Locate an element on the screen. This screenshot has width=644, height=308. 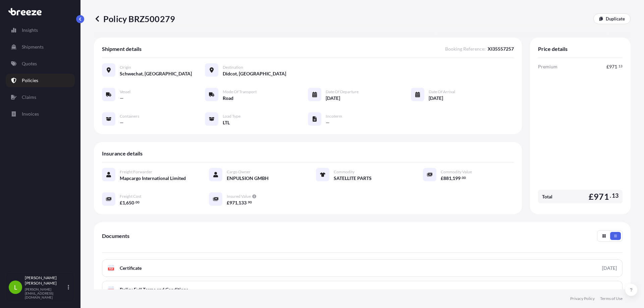
span: Shipment details is located at coordinates (122, 49).